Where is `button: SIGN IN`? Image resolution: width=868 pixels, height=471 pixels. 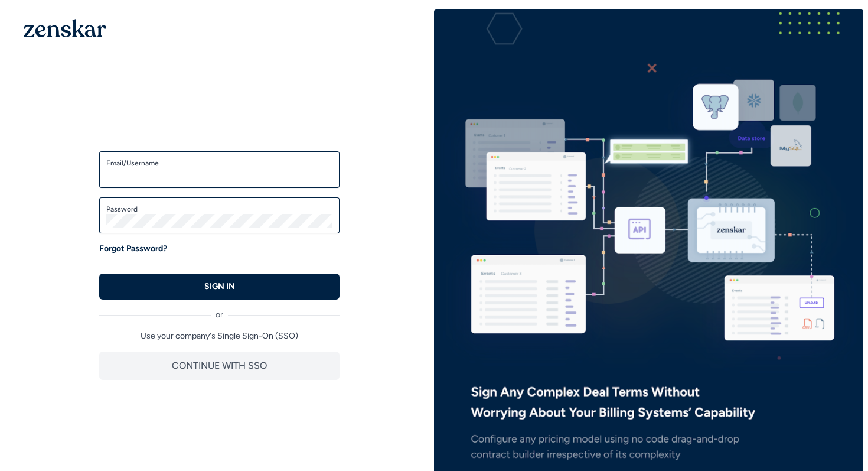 button: SIGN IN is located at coordinates (220, 287).